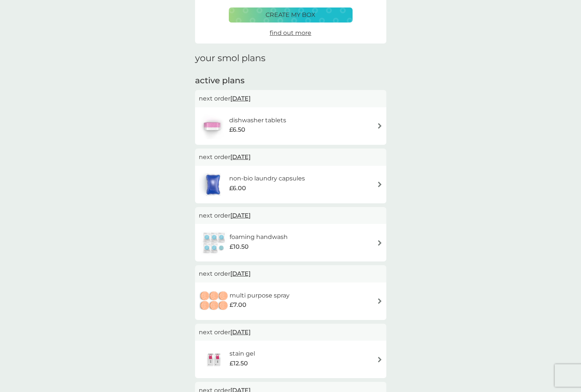  I want to click on h6: foaming handwash, so click(258, 237).